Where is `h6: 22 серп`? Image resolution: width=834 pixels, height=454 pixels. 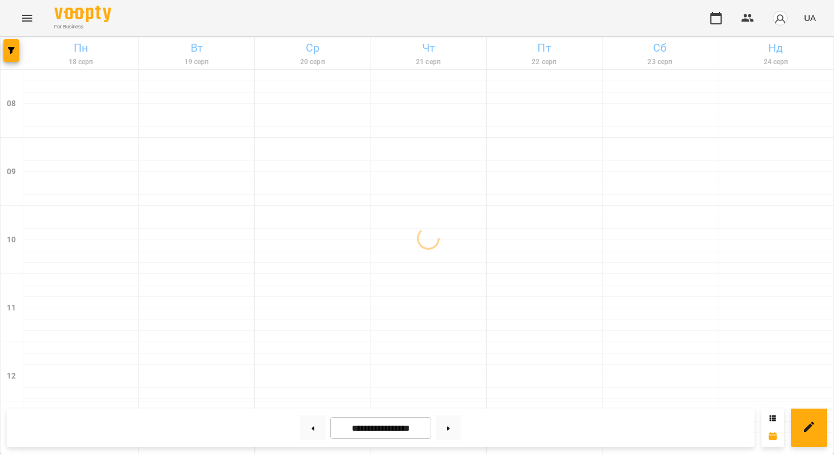
h6: 22 серп is located at coordinates (544, 62).